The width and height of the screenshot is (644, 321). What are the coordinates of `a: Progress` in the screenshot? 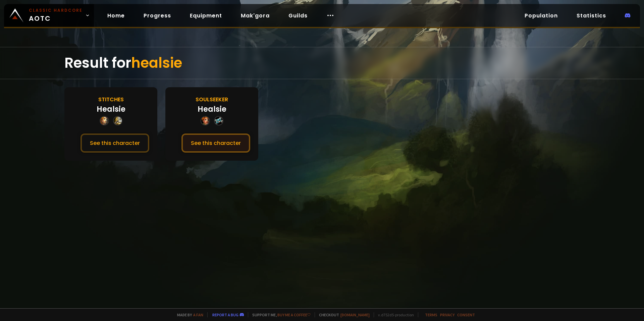 It's located at (157, 15).